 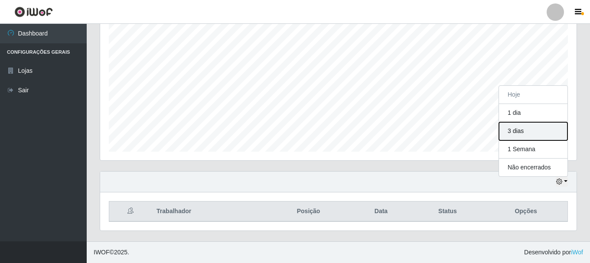 What do you see at coordinates (534, 95) in the screenshot?
I see `button: Hoje` at bounding box center [534, 95].